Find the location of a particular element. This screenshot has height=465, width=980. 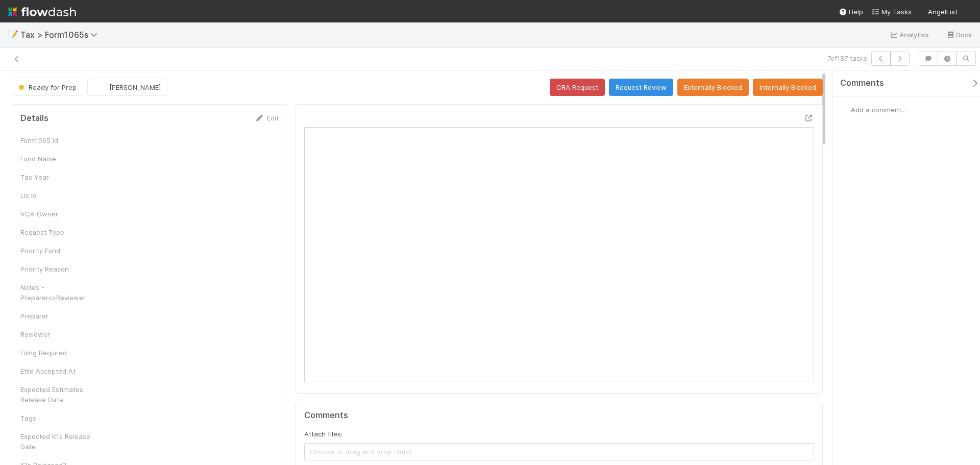

a: My Tasks is located at coordinates (891, 12).